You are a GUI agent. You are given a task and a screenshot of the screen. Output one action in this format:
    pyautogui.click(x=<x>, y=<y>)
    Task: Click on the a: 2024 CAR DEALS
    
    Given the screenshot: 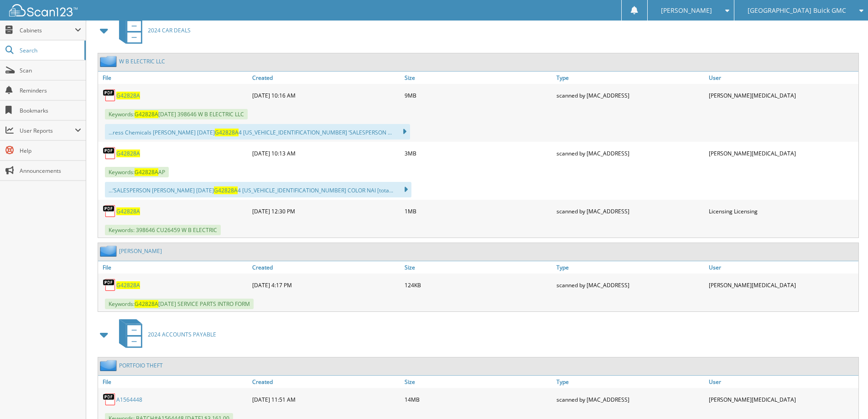 What is the action you would take?
    pyautogui.click(x=152, y=30)
    